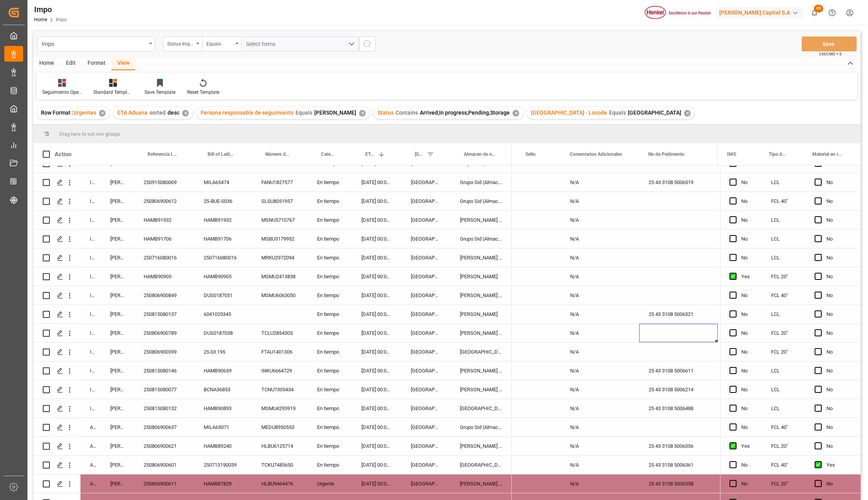  Describe the element at coordinates (223, 351) in the screenshot. I see `div: 25.03.195` at that location.